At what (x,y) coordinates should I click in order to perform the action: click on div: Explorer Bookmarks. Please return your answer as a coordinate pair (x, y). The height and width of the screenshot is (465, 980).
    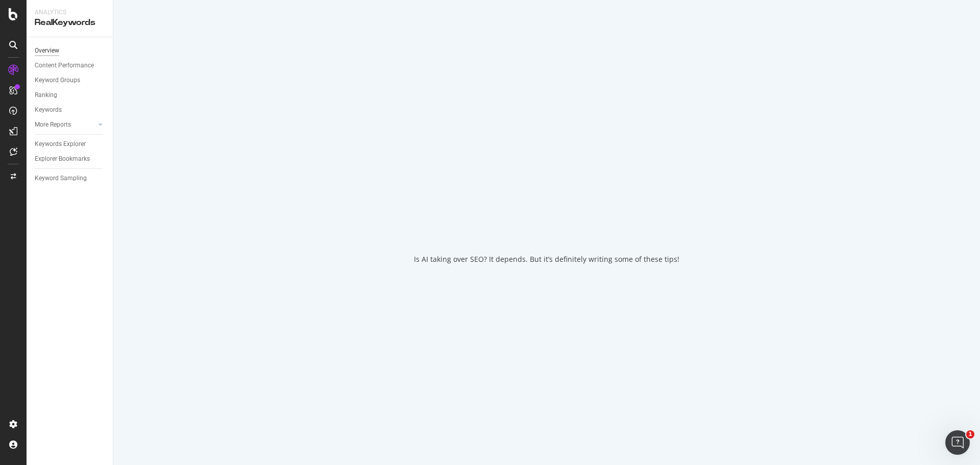
    Looking at the image, I should click on (63, 159).